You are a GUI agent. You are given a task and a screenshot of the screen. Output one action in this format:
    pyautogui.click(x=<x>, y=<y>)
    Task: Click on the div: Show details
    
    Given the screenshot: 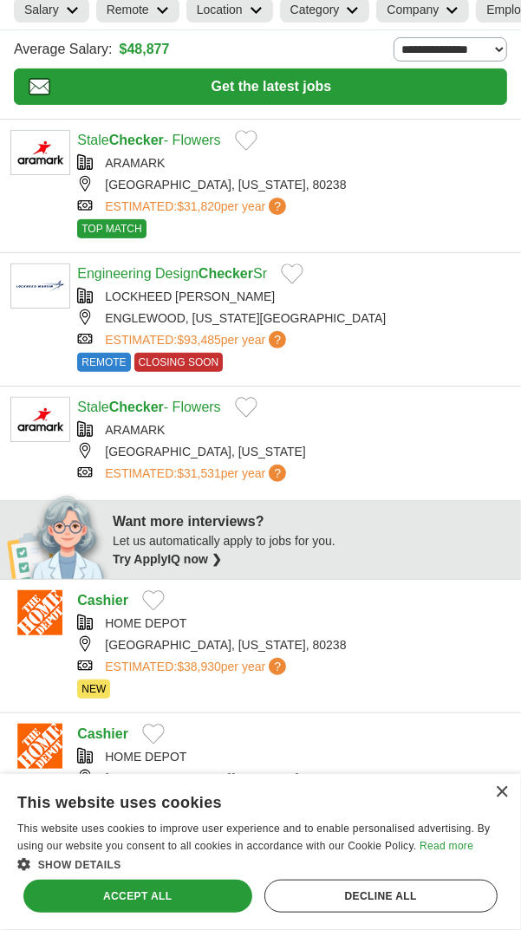 What is the action you would take?
    pyautogui.click(x=260, y=864)
    